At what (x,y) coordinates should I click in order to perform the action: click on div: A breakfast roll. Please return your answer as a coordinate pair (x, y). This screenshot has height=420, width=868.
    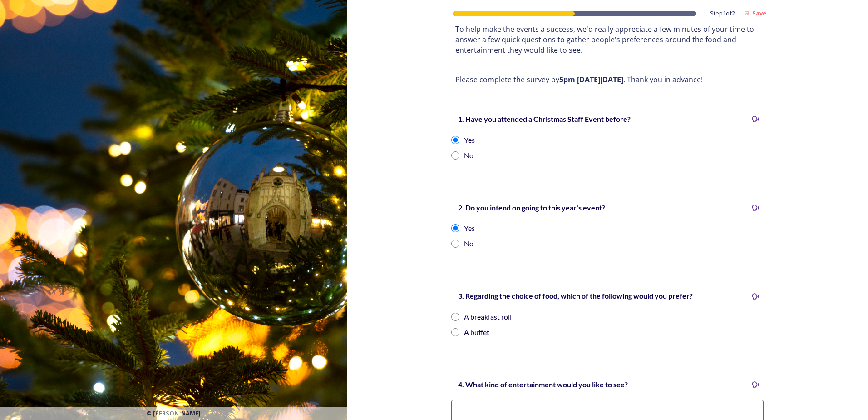
    Looking at the image, I should click on (488, 317).